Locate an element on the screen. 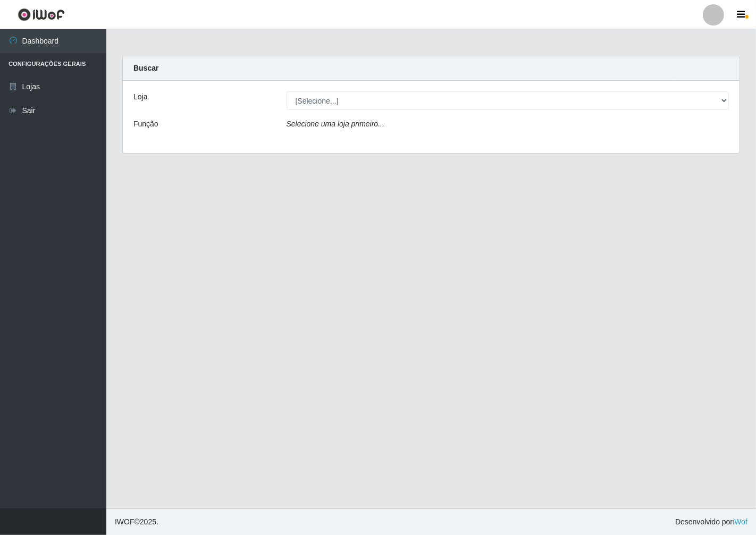 Image resolution: width=756 pixels, height=535 pixels. label: Função is located at coordinates (145, 124).